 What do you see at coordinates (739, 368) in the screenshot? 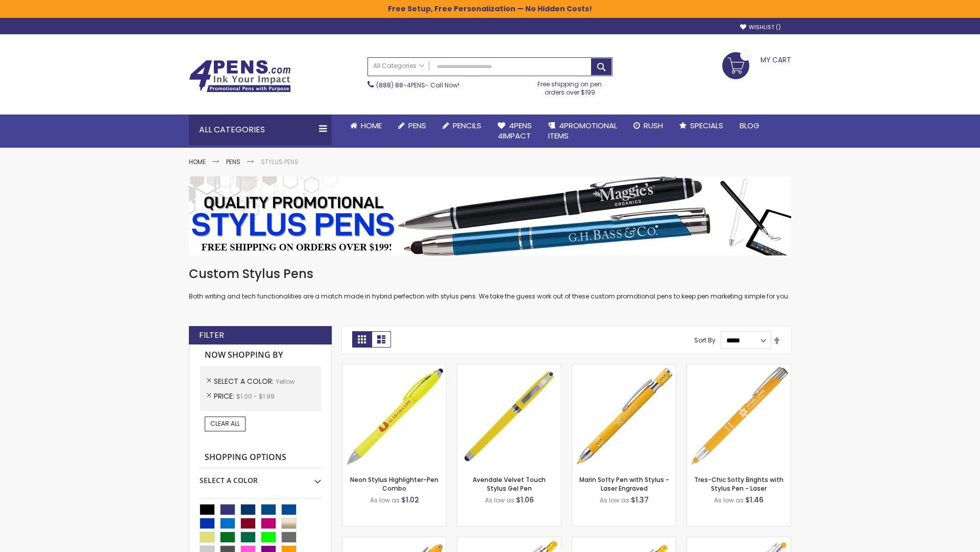
I see `a: Tres-Chic Softy Brights with Stylus Pen - Laser-Yellow` at bounding box center [739, 368].